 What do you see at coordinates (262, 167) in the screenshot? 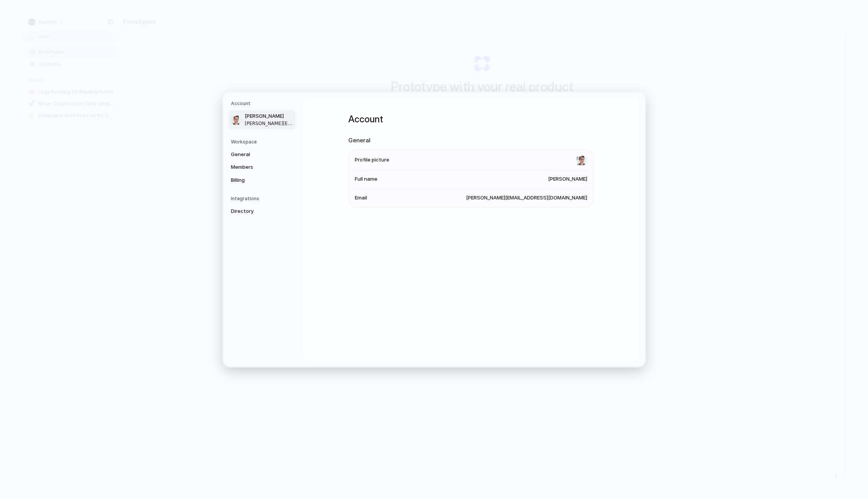
I see `a: Members` at bounding box center [262, 167].